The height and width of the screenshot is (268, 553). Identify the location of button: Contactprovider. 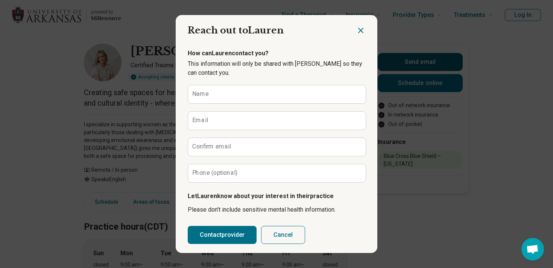
(222, 235).